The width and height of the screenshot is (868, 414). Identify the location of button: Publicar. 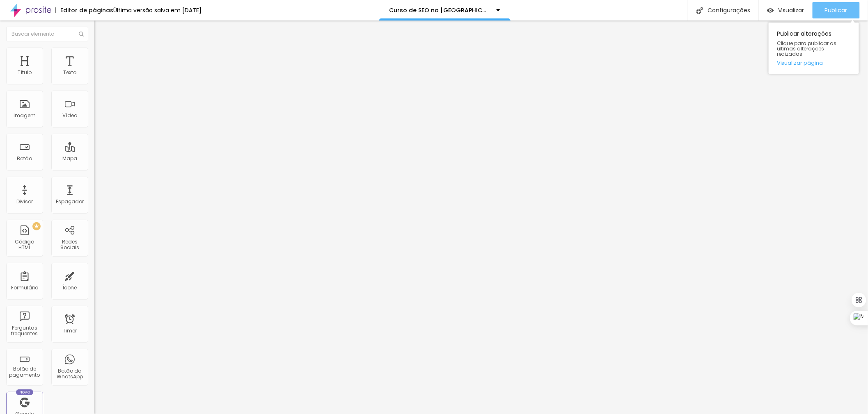
(836, 10).